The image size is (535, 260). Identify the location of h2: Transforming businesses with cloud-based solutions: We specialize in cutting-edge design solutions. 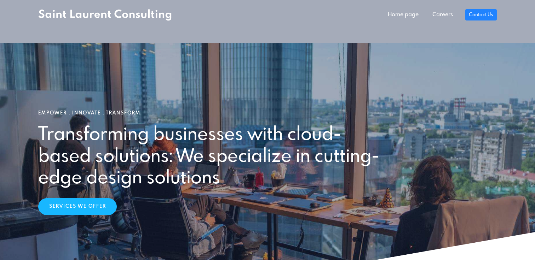
(210, 157).